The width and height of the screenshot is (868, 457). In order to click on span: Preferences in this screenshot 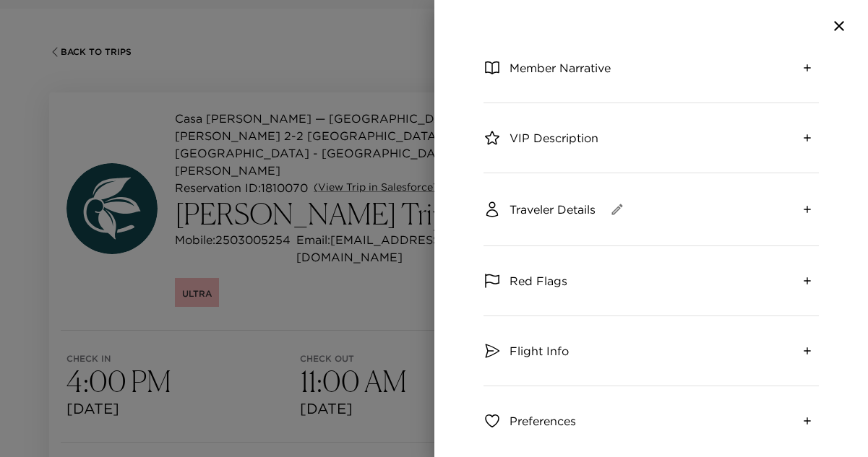, I will do `click(543, 421)`.